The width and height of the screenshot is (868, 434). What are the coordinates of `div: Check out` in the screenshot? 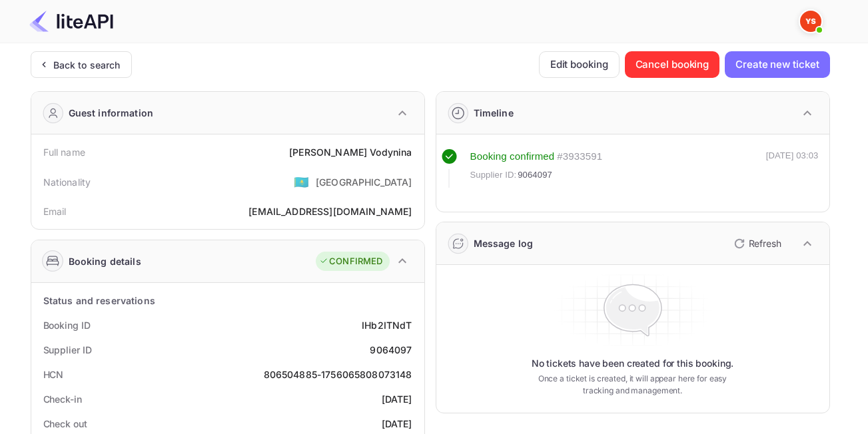 It's located at (65, 424).